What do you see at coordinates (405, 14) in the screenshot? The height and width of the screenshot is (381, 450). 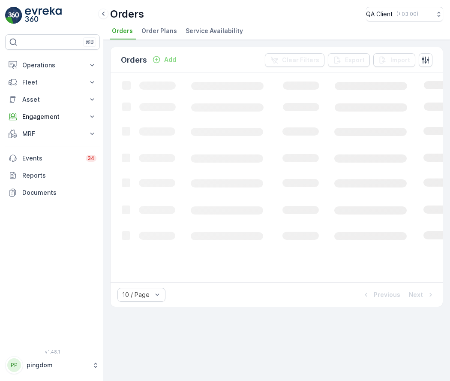 I see `button: QA Client(+03:00)` at bounding box center [405, 14].